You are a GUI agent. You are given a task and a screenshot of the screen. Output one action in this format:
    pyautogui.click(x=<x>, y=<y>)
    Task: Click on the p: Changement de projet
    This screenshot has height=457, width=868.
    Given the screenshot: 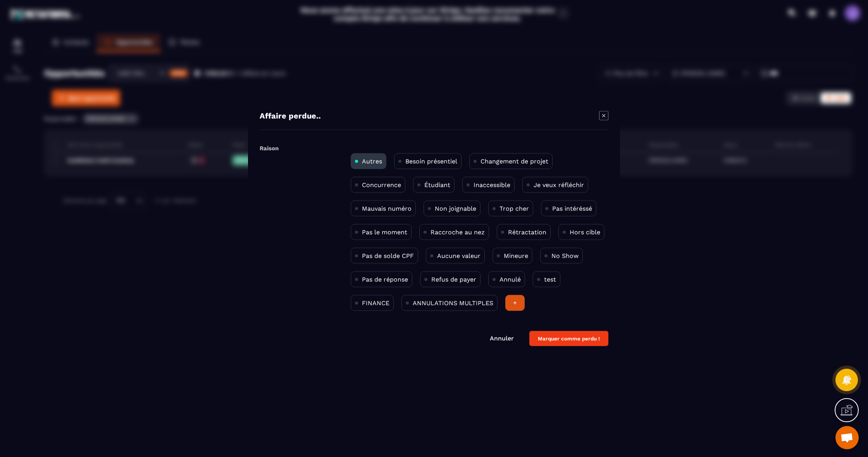 What is the action you would take?
    pyautogui.click(x=514, y=161)
    